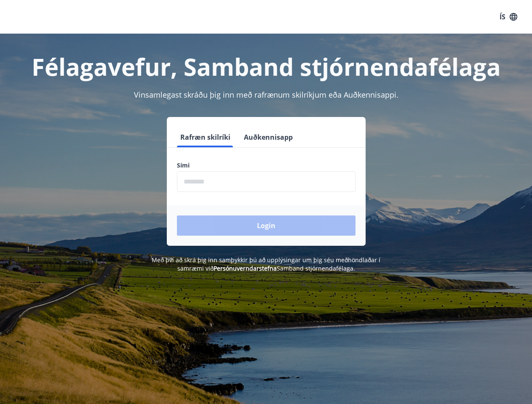 Image resolution: width=532 pixels, height=404 pixels. What do you see at coordinates (266, 264) in the screenshot?
I see `span: Með því að skrá þig inn samþykkir þú að upplýsingar um þig séu meðhöndlaðar í samræmi við Samband...` at bounding box center [266, 264].